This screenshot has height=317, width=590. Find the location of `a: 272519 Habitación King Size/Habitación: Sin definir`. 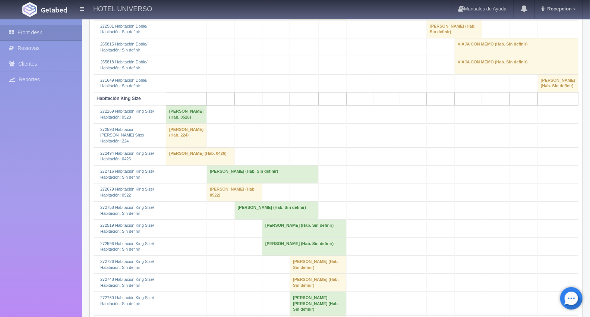

a: 272519 Habitación King Size/Habitación: Sin definir is located at coordinates (127, 228).